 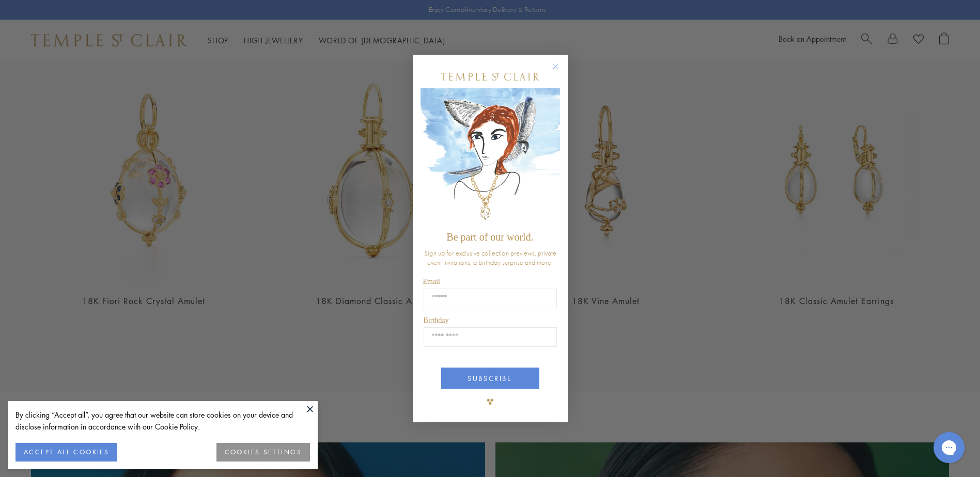 I want to click on span: Birthday, so click(x=436, y=320).